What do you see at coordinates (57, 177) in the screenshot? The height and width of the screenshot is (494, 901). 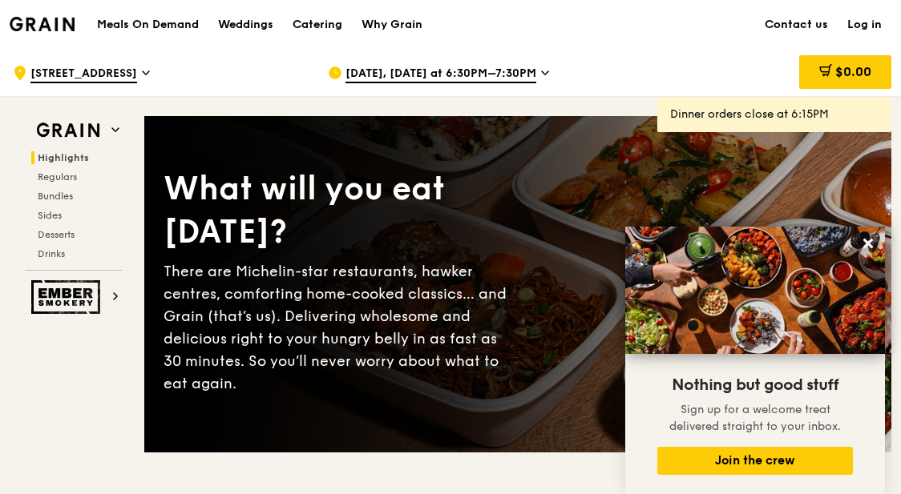 I see `span: Regulars` at bounding box center [57, 177].